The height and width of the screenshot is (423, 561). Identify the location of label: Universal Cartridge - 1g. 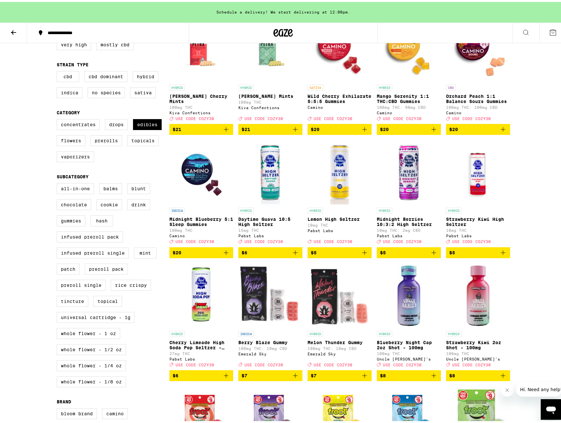
(96, 316).